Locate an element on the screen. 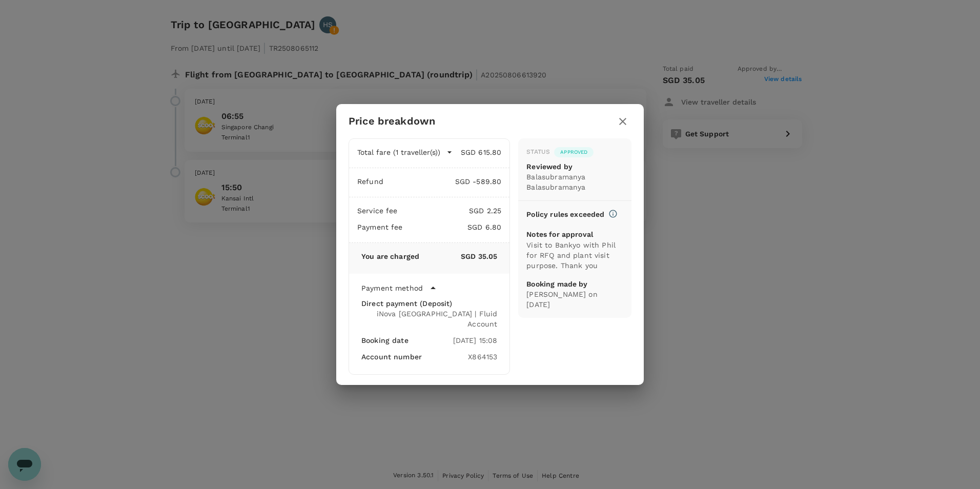  p: Visit to Bankyo with Phil for RFQ and plant visit purpose. Thank you is located at coordinates (575, 255).